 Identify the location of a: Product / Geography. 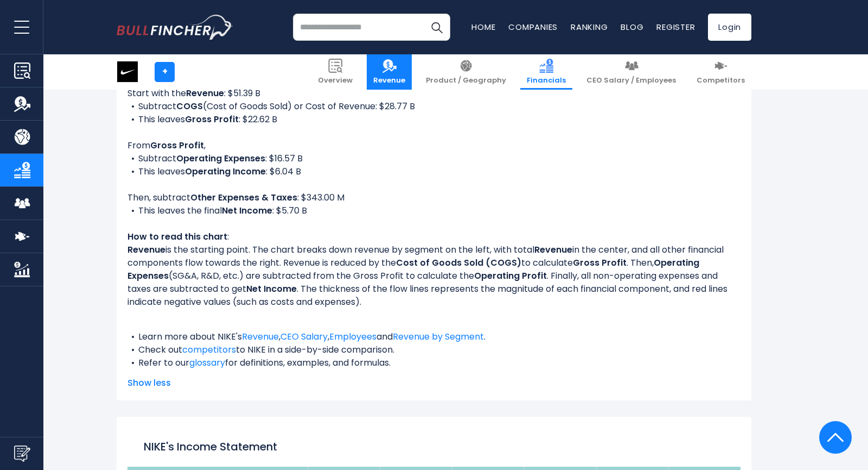
(466, 72).